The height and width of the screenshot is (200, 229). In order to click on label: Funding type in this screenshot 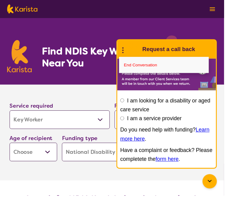, I will do `click(81, 142)`.